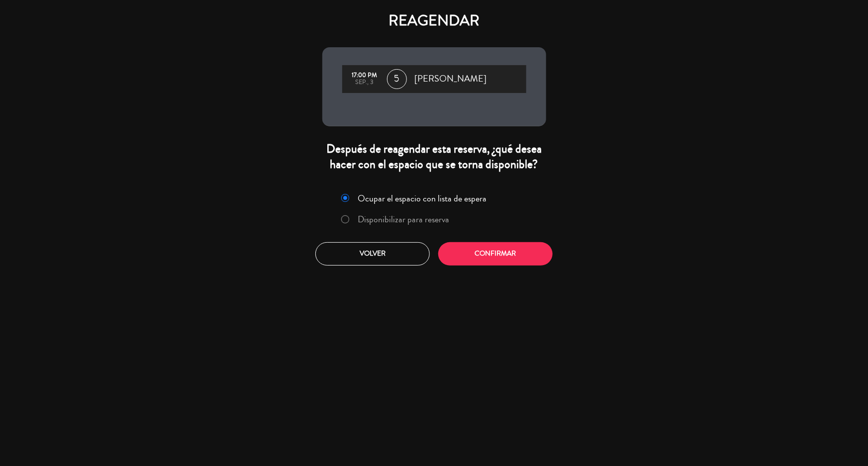 This screenshot has height=466, width=868. What do you see at coordinates (403, 219) in the screenshot?
I see `label: Disponibilizar para reserva` at bounding box center [403, 219].